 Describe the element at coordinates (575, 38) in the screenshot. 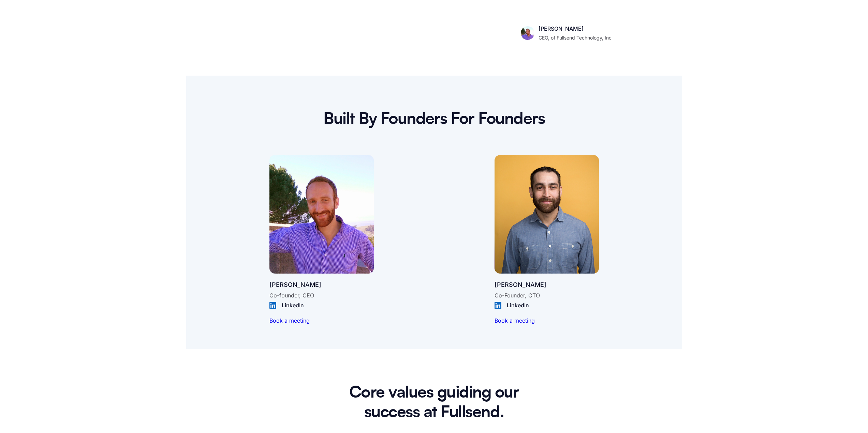

I see `p: CEO, of Fullsend Technology, Inc` at that location.